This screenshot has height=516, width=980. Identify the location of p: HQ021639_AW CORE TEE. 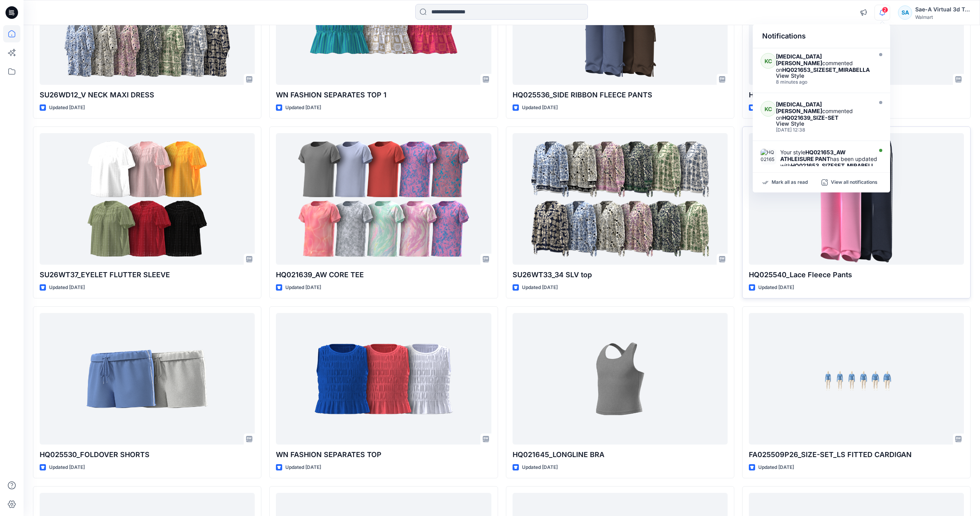
(384, 275).